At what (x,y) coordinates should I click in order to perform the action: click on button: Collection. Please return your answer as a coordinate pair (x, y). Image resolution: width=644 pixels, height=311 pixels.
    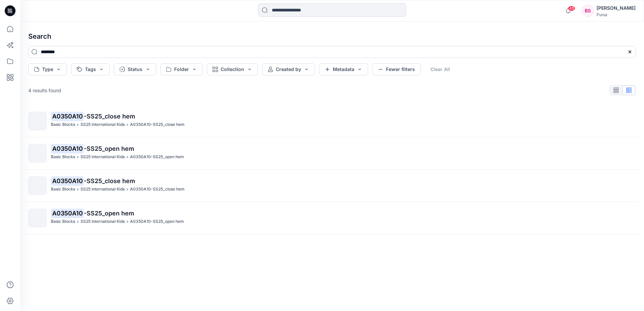
    Looking at the image, I should click on (233, 69).